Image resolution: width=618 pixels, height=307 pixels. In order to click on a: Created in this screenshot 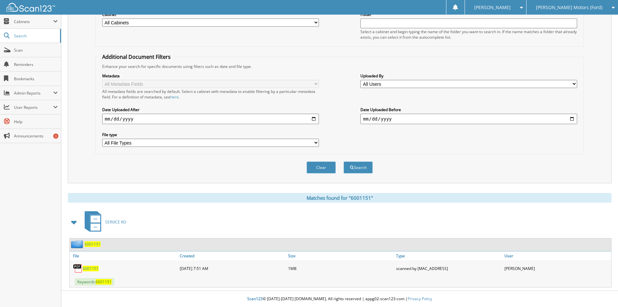, I will do `click(232, 255)`.